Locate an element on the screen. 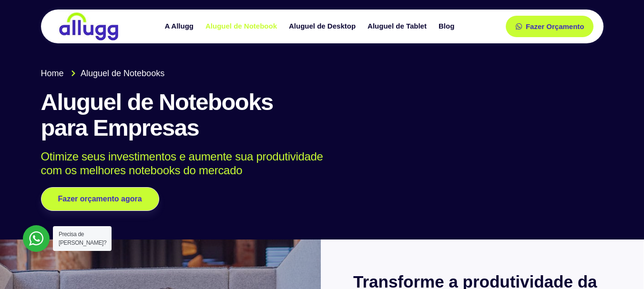 Image resolution: width=644 pixels, height=289 pixels. a: Aluguel de Desktop is located at coordinates (323, 26).